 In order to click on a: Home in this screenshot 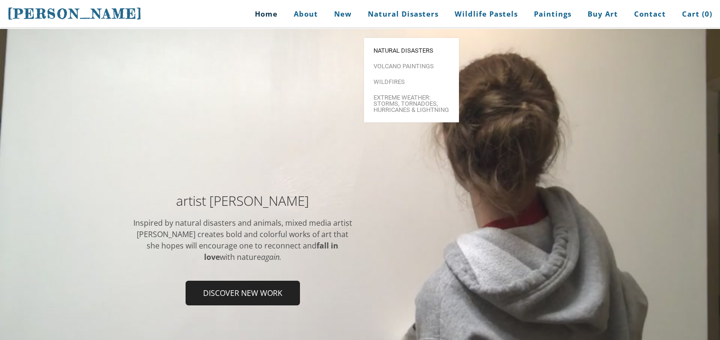, I will do `click(262, 14)`.